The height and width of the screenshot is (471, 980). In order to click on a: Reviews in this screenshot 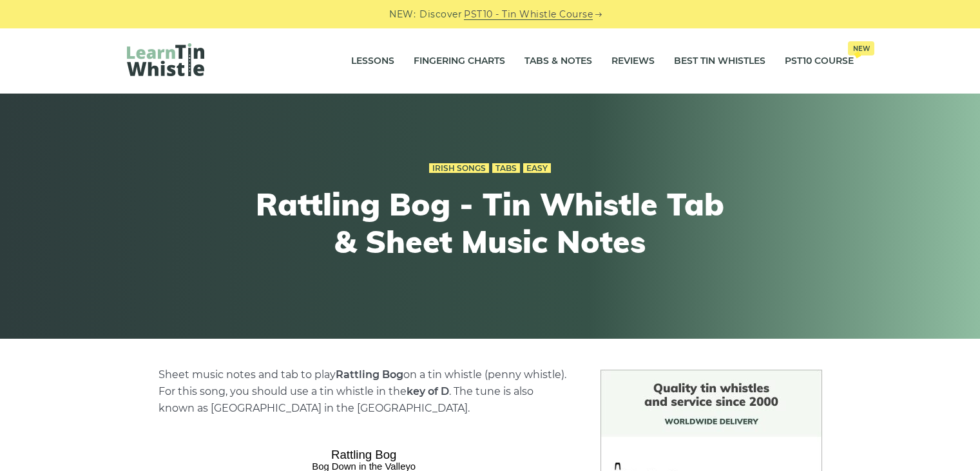, I will do `click(633, 61)`.